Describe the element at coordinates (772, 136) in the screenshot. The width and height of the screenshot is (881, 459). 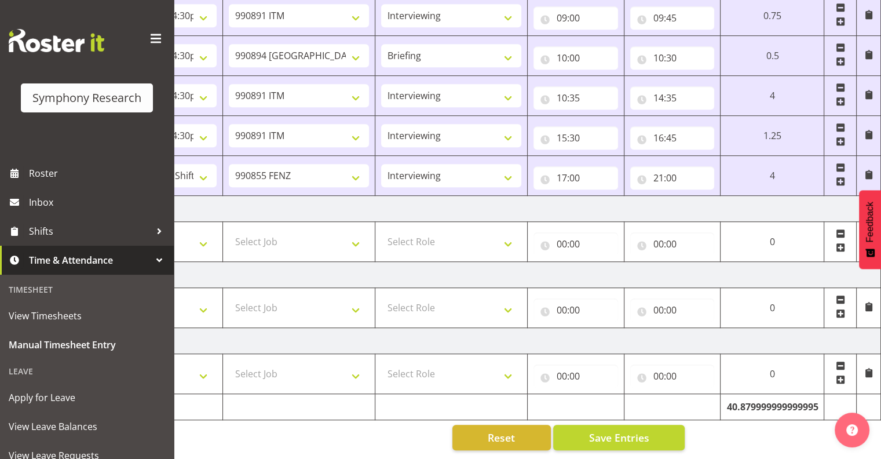
I see `td: 1.25` at that location.